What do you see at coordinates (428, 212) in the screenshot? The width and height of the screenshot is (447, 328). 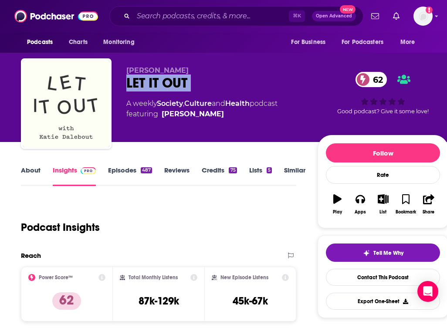 I see `div: Share` at bounding box center [428, 212].